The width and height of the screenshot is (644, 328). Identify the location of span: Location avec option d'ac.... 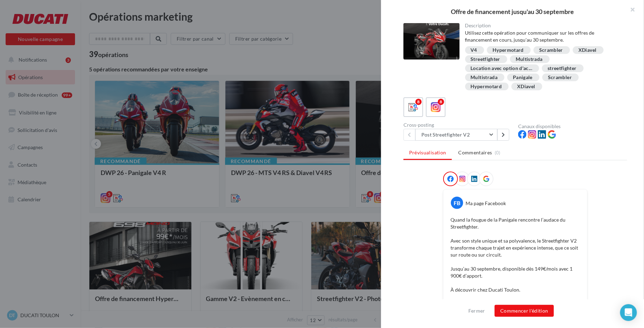
(502, 68).